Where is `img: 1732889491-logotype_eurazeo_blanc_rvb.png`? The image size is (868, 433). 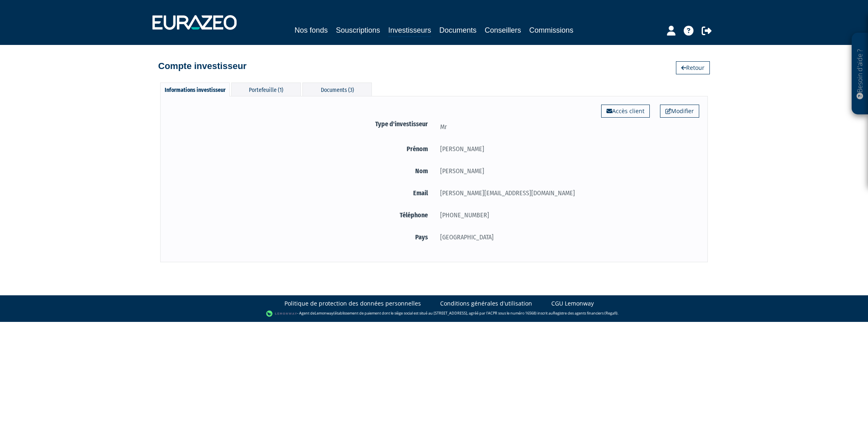
img: 1732889491-logotype_eurazeo_blanc_rvb.png is located at coordinates (194, 22).